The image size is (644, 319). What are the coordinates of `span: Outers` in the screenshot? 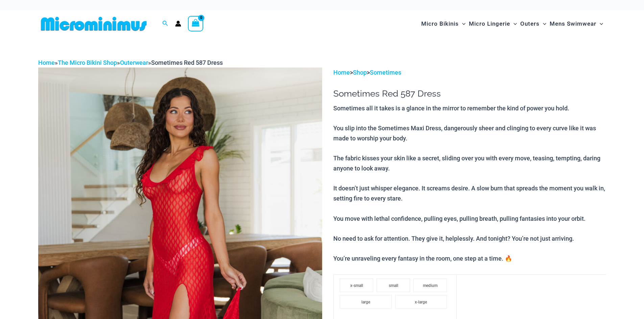 It's located at (529, 24).